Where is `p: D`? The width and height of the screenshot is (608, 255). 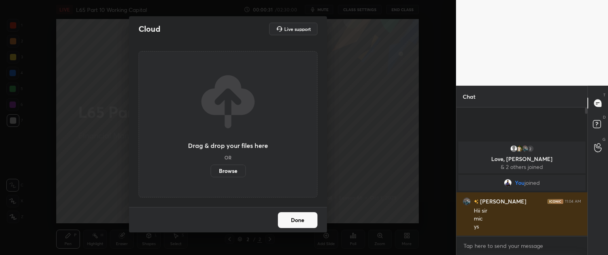 p: D is located at coordinates (604, 117).